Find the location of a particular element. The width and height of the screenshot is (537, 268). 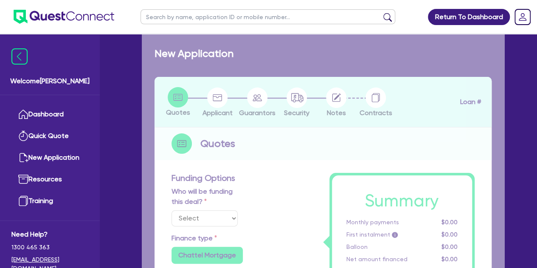

img: icon-menu-close is located at coordinates (20, 56).